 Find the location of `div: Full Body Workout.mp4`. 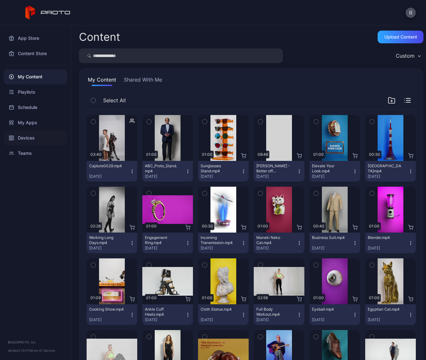

div: Full Body Workout.mp4 is located at coordinates (274, 312).